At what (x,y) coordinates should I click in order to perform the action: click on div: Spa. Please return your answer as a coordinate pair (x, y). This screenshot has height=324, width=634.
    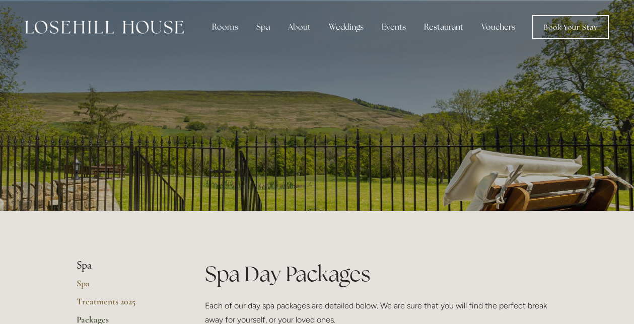
    Looking at the image, I should click on (263, 27).